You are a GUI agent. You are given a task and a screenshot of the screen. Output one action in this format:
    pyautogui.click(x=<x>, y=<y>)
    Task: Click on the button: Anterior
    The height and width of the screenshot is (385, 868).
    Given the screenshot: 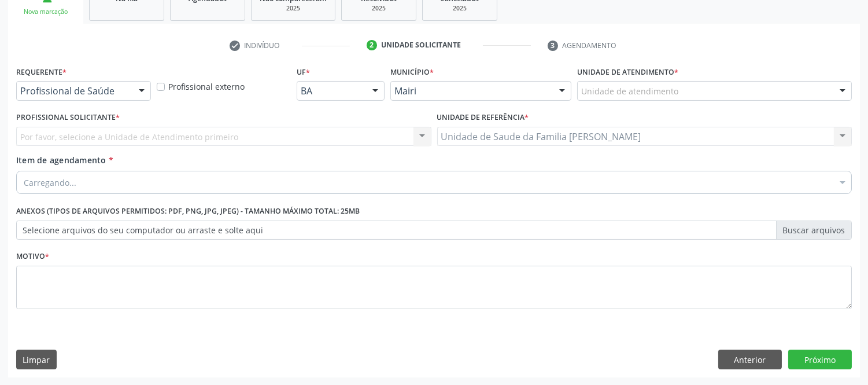 What is the action you would take?
    pyautogui.click(x=750, y=360)
    